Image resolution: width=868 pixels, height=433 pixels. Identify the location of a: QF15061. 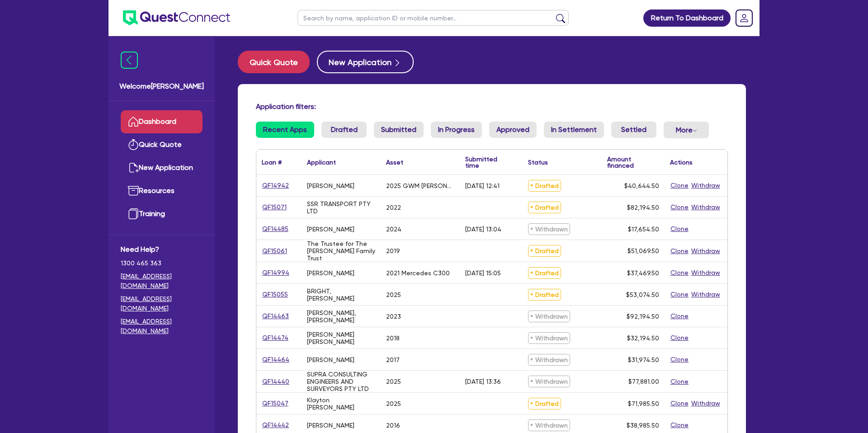
(275, 251).